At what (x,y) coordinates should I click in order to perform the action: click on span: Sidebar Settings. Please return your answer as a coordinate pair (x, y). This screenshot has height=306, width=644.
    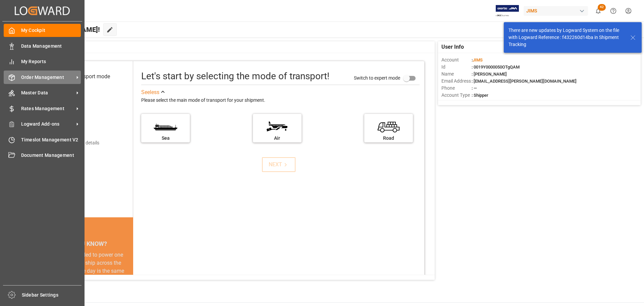
    Looking at the image, I should click on (52, 295).